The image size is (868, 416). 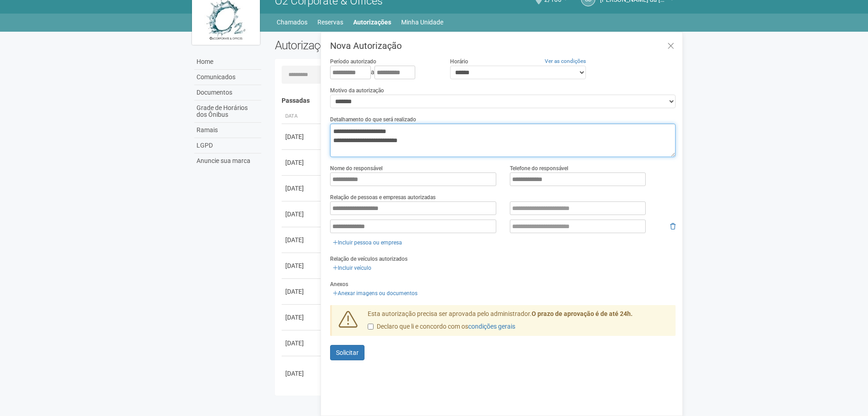 What do you see at coordinates (538, 169) in the screenshot?
I see `label: Telefone do responsável` at bounding box center [538, 169].